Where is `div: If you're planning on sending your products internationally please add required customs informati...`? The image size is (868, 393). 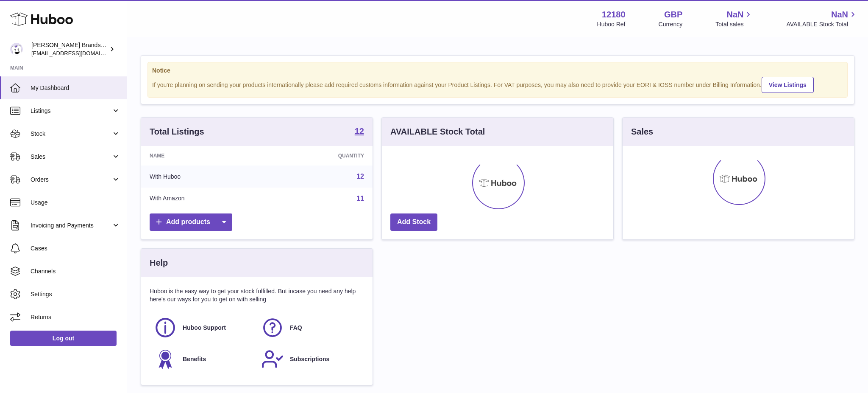 div: If you're planning on sending your products internationally please add required customs informati... is located at coordinates (498, 84).